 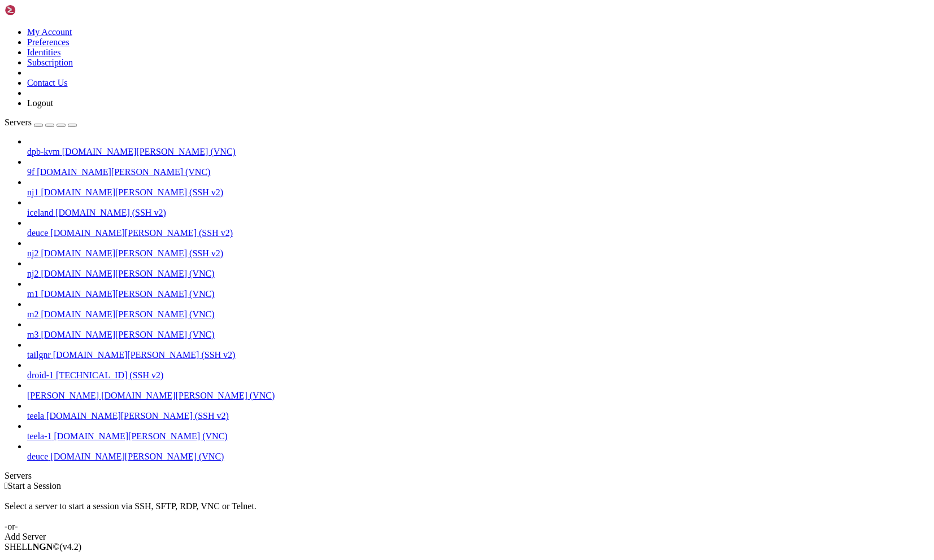 I want to click on span: tailgnr, so click(x=39, y=354).